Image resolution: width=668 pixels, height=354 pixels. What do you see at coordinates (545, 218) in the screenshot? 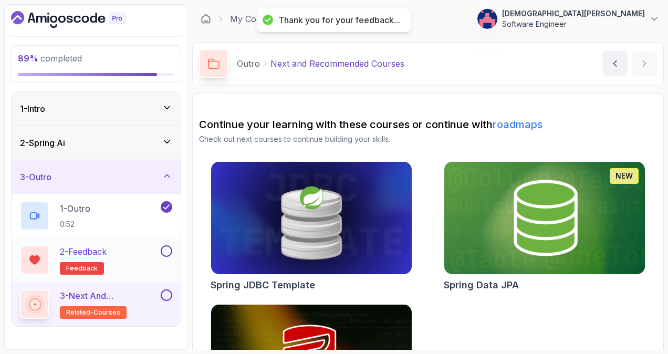
I see `img: Spring Data JPA card` at bounding box center [545, 218].